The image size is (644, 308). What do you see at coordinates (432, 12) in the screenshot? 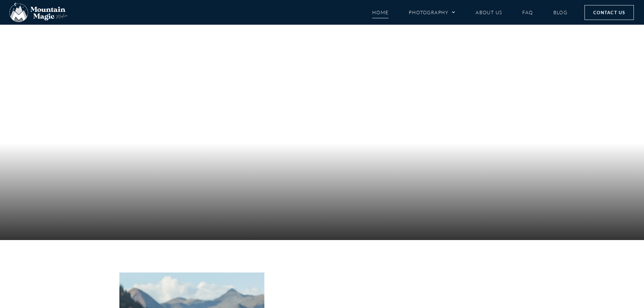
I see `a: Photography` at bounding box center [432, 12].